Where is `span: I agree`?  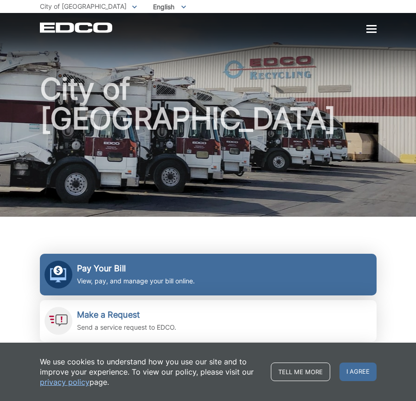 span: I agree is located at coordinates (358, 372).